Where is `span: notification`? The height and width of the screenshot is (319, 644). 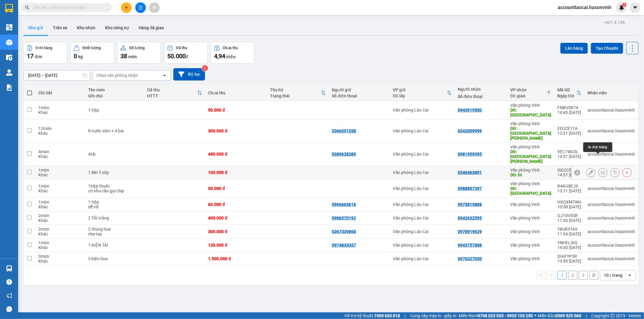 span: notification is located at coordinates (9, 296).